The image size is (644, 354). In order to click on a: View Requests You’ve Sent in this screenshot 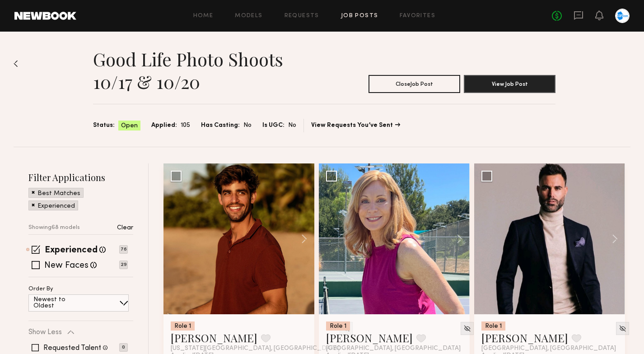, I will do `click(356, 126)`.